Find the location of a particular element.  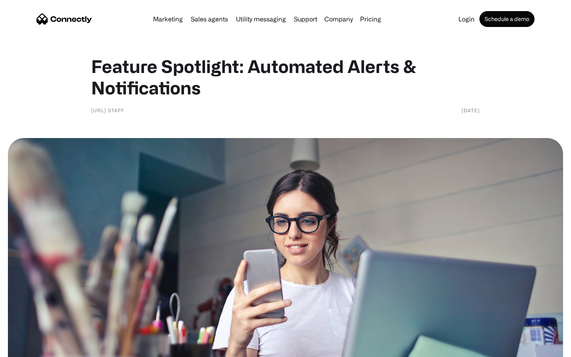

h1: Feature Spotlight: Automated Alerts & Notifications is located at coordinates (285, 77).